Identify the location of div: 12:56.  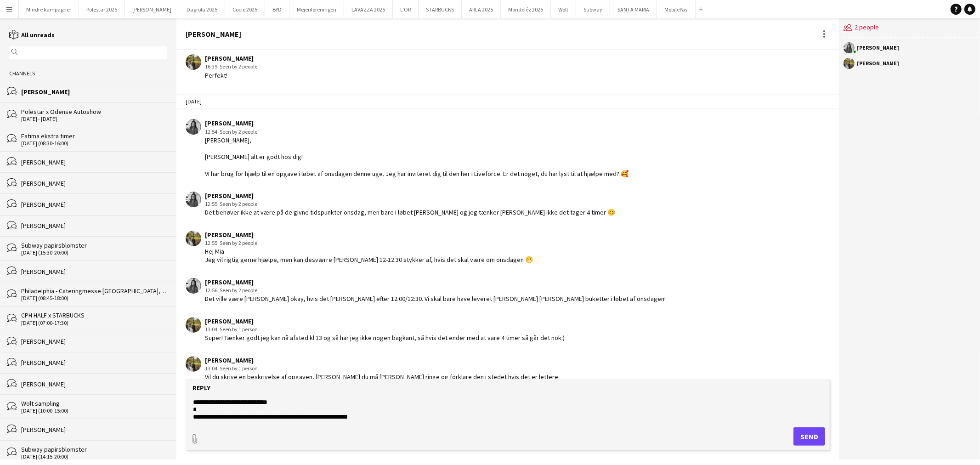
(435, 291).